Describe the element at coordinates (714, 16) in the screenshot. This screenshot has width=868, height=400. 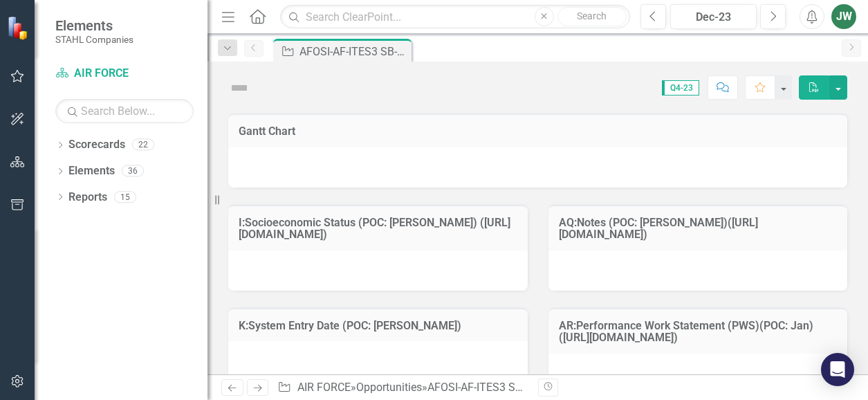
I see `button: Dec-23` at that location.